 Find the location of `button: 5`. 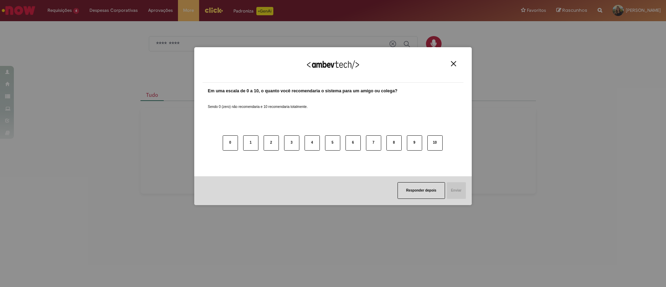

button: 5 is located at coordinates (332, 143).